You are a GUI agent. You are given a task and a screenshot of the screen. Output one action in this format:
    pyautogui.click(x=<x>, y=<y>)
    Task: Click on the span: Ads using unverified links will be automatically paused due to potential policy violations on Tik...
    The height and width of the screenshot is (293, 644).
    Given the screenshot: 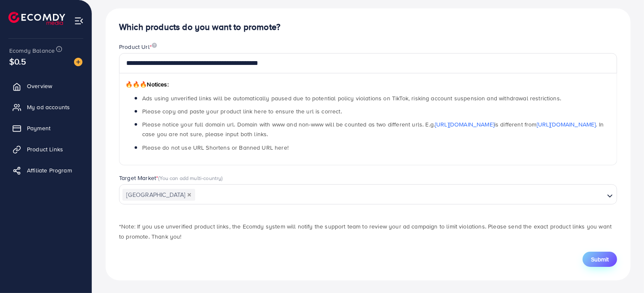 What is the action you would take?
    pyautogui.click(x=351, y=98)
    